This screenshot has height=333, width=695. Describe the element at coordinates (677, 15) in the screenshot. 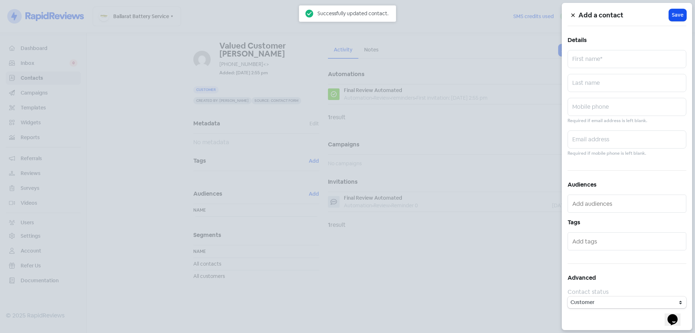

I see `span: Save` at that location.